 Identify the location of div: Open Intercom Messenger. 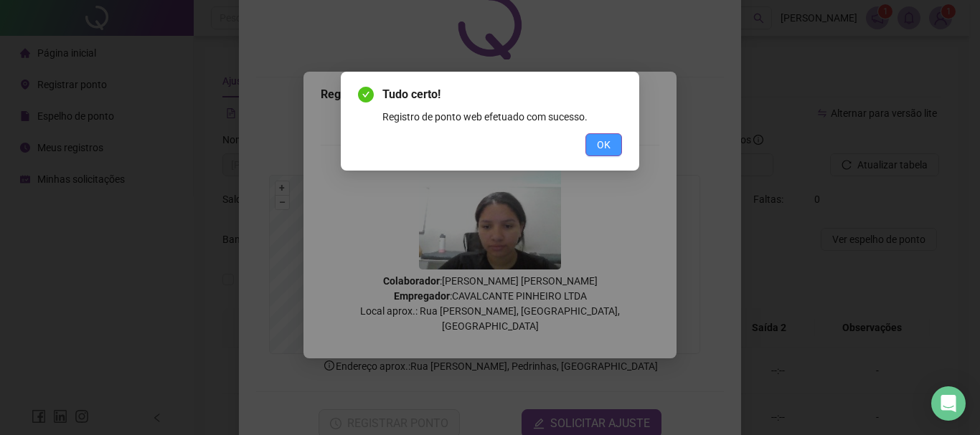
(948, 404).